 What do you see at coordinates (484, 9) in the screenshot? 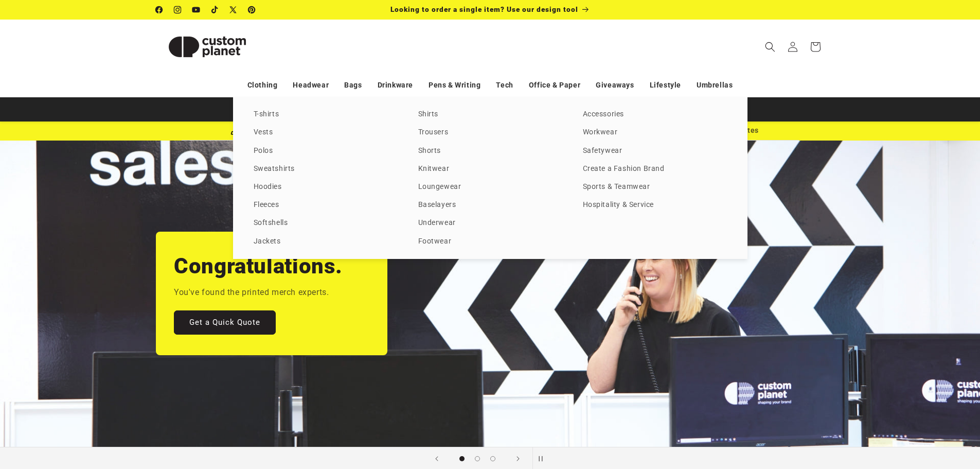
I see `span: Looking to order a single item? Use our design tool` at bounding box center [484, 9].